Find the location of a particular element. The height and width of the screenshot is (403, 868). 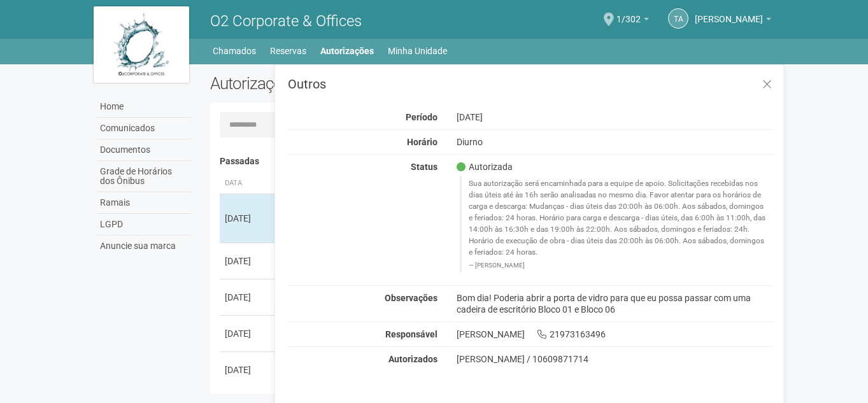

a: Home is located at coordinates (144, 107).